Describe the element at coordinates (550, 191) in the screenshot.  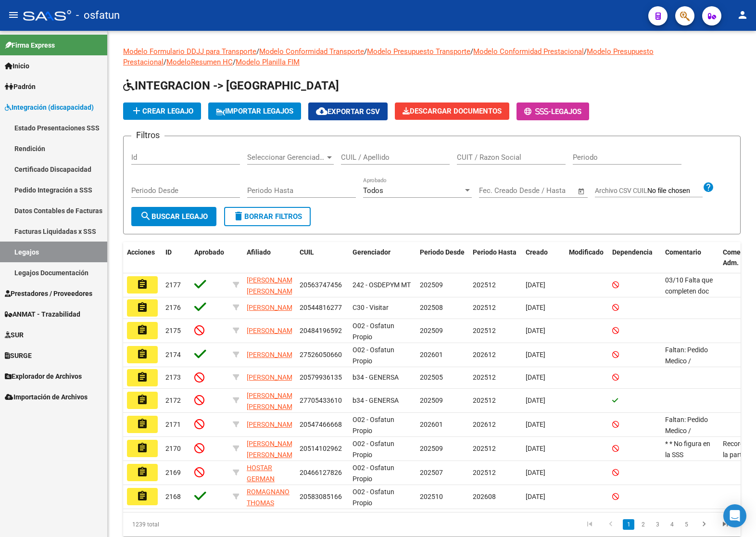
I see `input: Fecha fin` at that location.